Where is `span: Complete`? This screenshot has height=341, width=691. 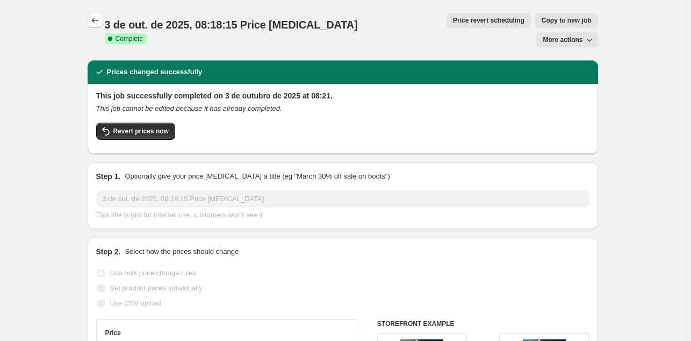
span: Complete is located at coordinates (129, 39).